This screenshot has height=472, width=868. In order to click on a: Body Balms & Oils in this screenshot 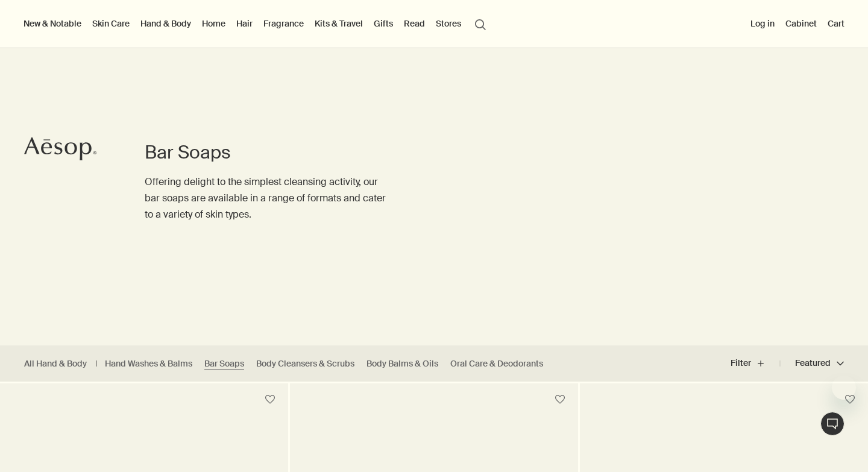, I will do `click(402, 363)`.